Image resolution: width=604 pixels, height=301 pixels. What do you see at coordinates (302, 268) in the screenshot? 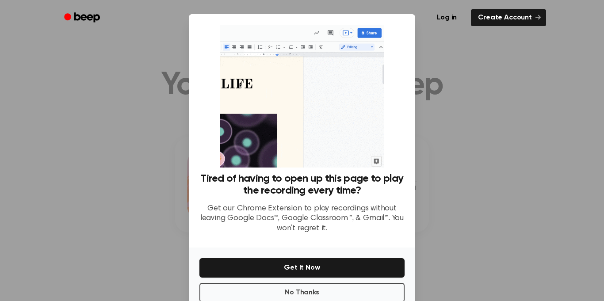
I see `button: Get It Now` at bounding box center [302, 268].